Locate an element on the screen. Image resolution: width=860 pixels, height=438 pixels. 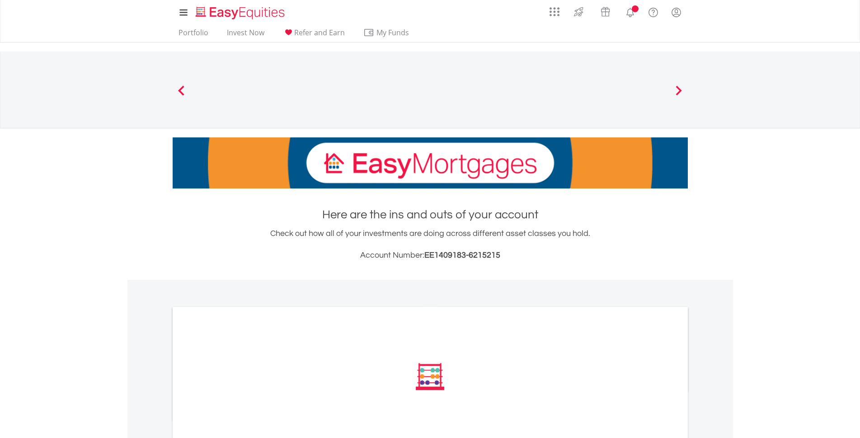
span: Refer and Earn is located at coordinates (320, 33).